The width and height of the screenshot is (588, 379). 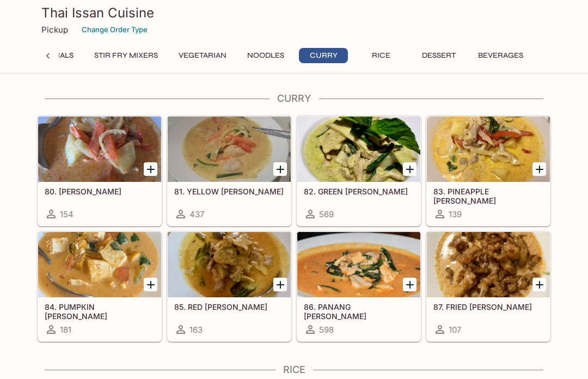 I want to click on button: Beverages, so click(x=500, y=56).